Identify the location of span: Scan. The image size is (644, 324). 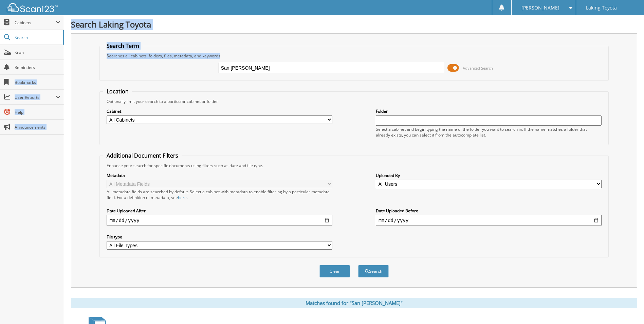
(37, 53).